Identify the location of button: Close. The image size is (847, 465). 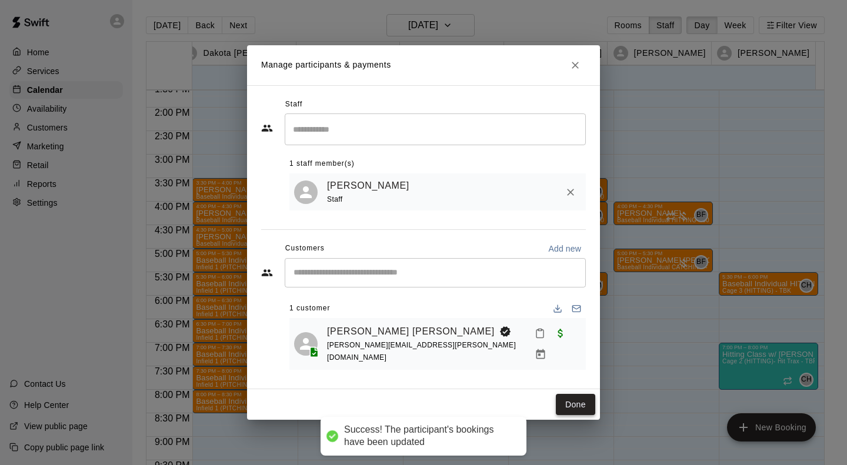
(576, 65).